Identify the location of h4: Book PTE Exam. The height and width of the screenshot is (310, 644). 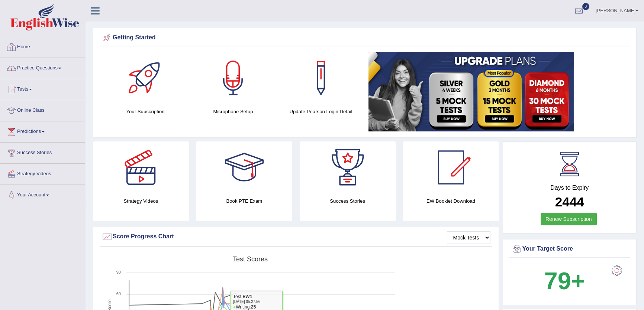
(244, 201).